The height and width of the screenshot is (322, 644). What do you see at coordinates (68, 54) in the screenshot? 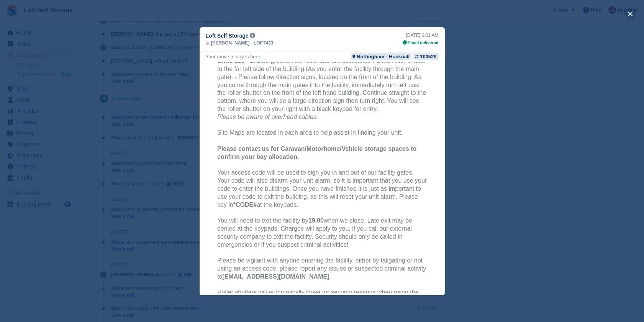
I see `em: Please be aware of overhead cables.` at bounding box center [68, 54].